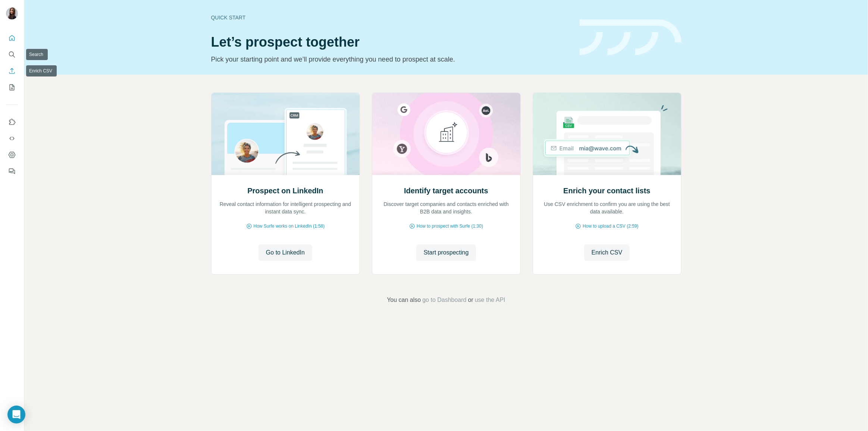  What do you see at coordinates (449, 226) in the screenshot?
I see `span: How to prospect with Surfe (1:30)` at bounding box center [449, 226].